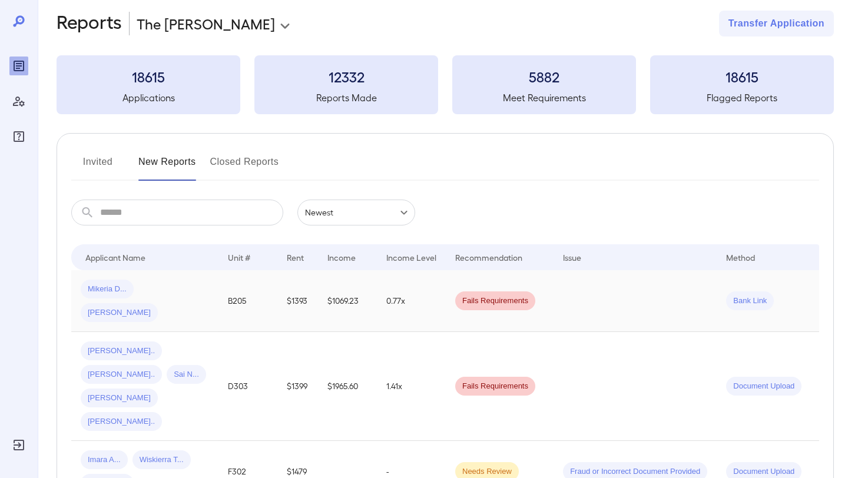 The width and height of the screenshot is (848, 478). What do you see at coordinates (411, 386) in the screenshot?
I see `td: 1.41x` at bounding box center [411, 386].